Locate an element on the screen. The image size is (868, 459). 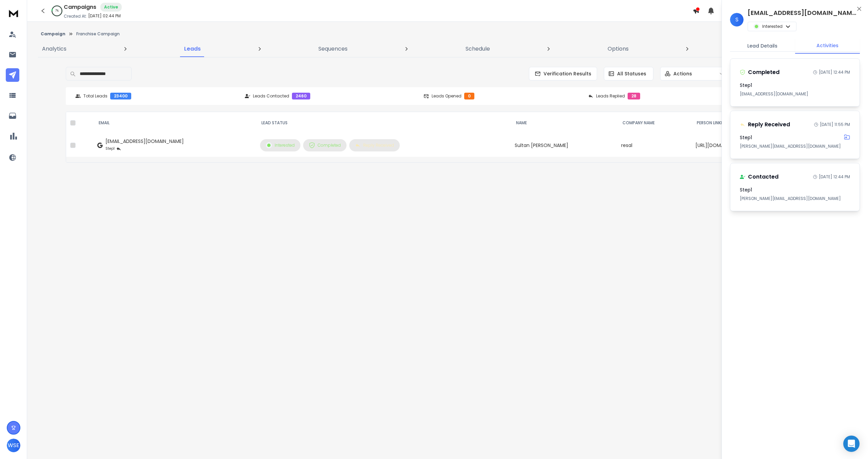
p: Interested is located at coordinates (772, 26).